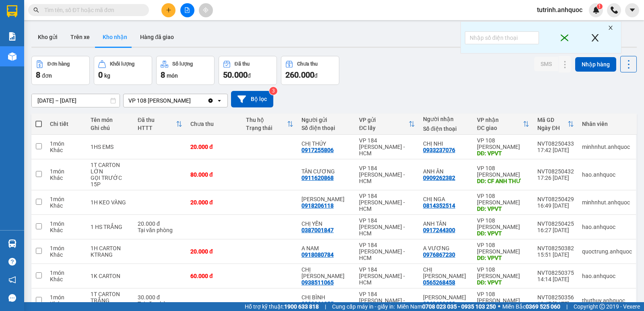 The height and width of the screenshot is (311, 644). What do you see at coordinates (110, 252) in the screenshot?
I see `div: 1H CARTON KTRANG` at bounding box center [110, 252].